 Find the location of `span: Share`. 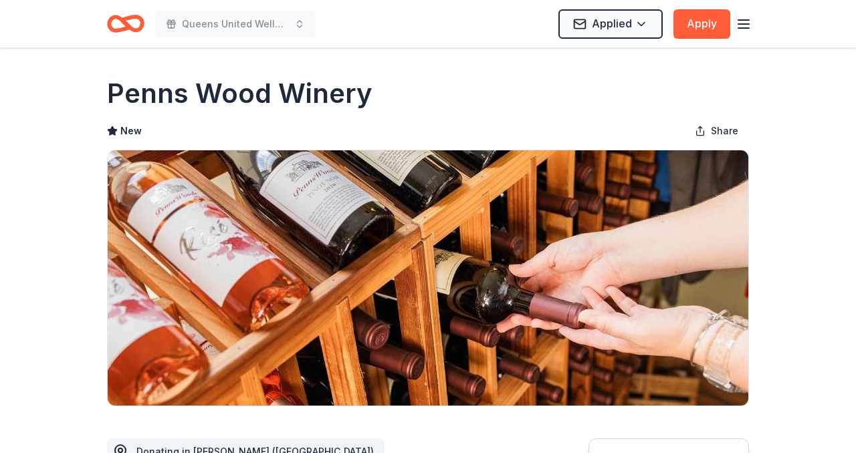

span: Share is located at coordinates (724, 131).